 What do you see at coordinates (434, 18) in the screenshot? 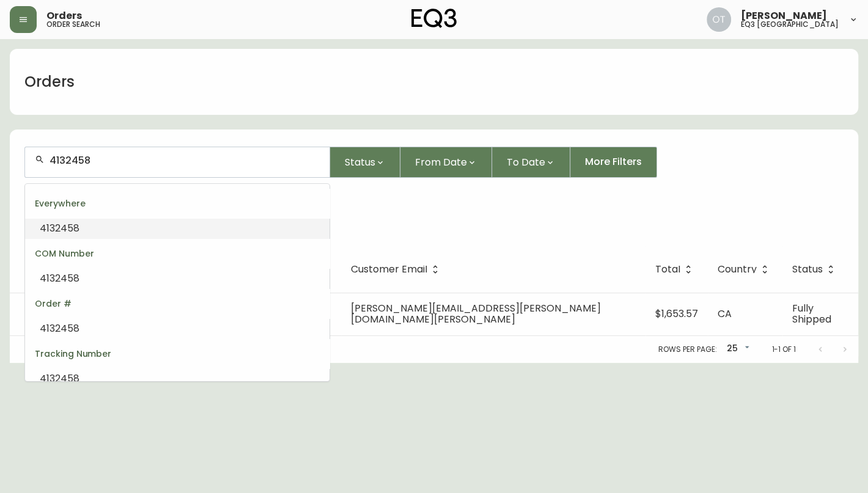
I see `img: logo` at bounding box center [434, 18].